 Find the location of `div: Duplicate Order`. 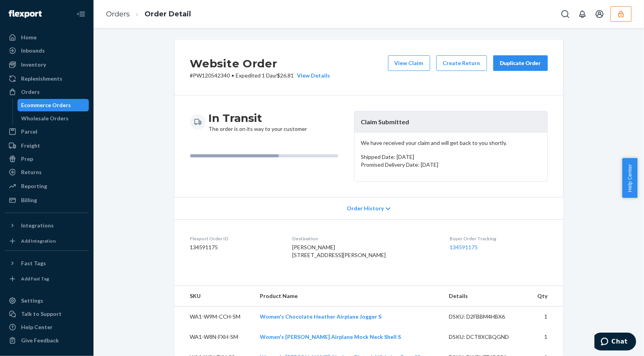

div: Duplicate Order is located at coordinates (520, 63).